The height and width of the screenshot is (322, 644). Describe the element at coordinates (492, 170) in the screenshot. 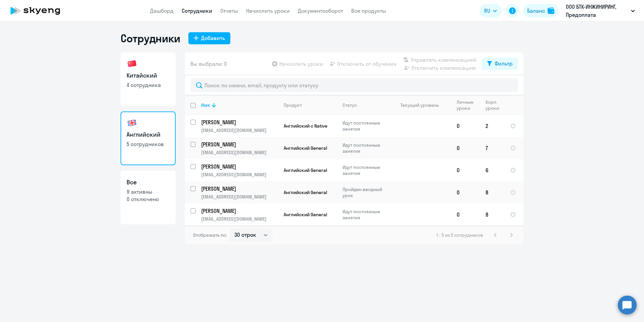

I see `td: 6` at that location.